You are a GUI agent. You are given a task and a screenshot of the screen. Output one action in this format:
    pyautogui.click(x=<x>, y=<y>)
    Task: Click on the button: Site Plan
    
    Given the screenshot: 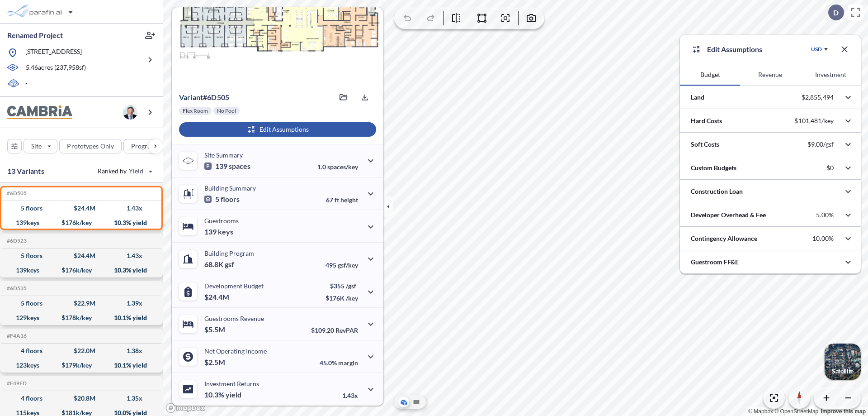 What is the action you would take?
    pyautogui.click(x=417, y=402)
    